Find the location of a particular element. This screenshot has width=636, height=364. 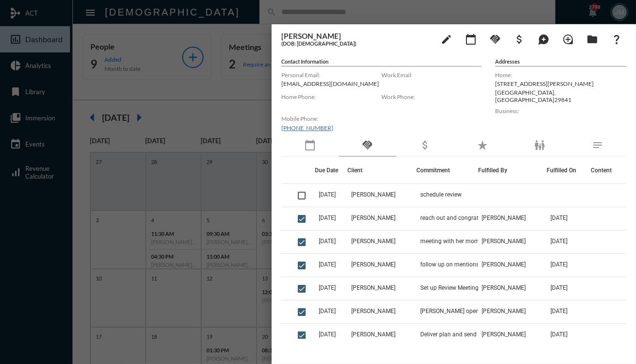

span: follow up on mentions is located at coordinates (449, 264).